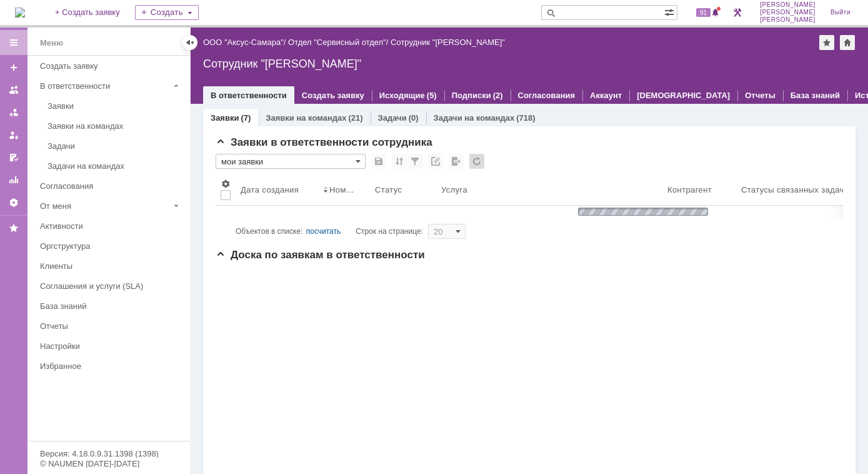  What do you see at coordinates (320, 255) in the screenshot?
I see `span: Доска по заявкам в ответственности` at bounding box center [320, 255].